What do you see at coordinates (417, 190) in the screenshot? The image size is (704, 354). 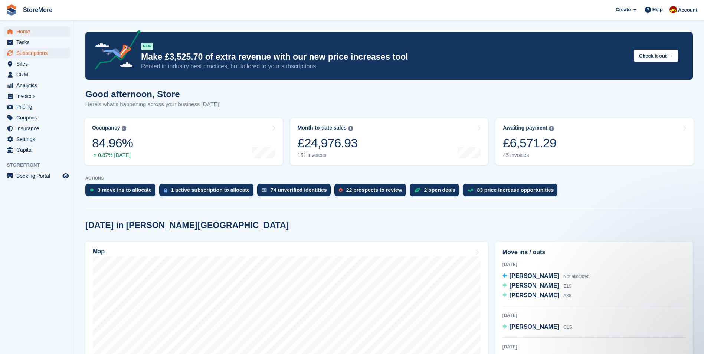 I see `img: deal-1b604bf984904fb50ccaf53a9ad4b4a5d6e5aea283cecdc64d6e3604feb123c2.svg` at bounding box center [417, 190].